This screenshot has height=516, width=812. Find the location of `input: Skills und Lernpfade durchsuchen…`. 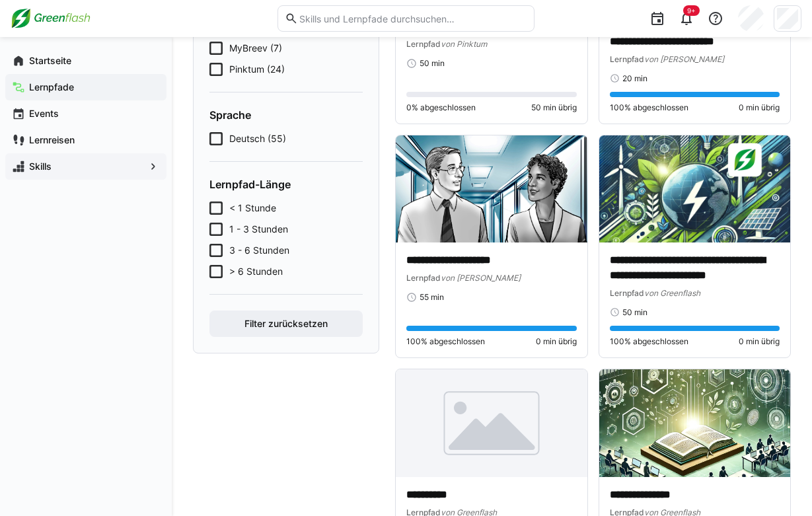

input: Skills und Lernpfade durchsuchen… is located at coordinates (412, 19).